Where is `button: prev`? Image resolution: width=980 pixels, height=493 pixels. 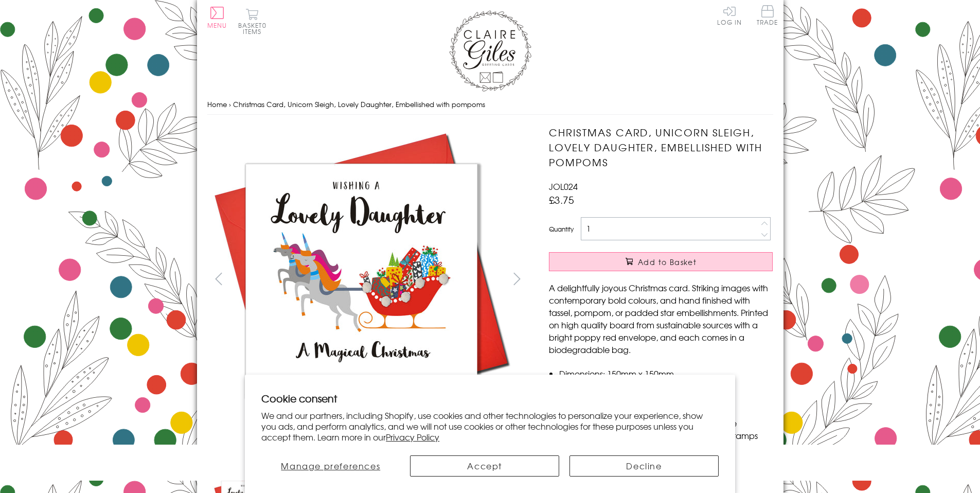 button: prev is located at coordinates (219, 278).